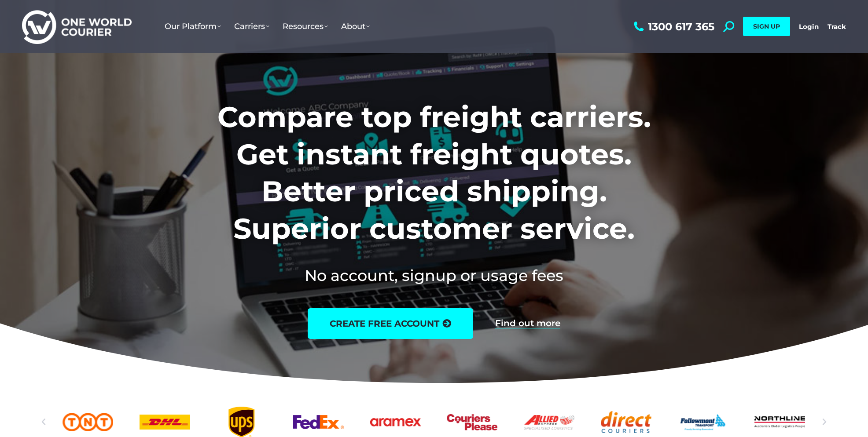 The width and height of the screenshot is (868, 437). I want to click on a: Our Platform, so click(193, 26).